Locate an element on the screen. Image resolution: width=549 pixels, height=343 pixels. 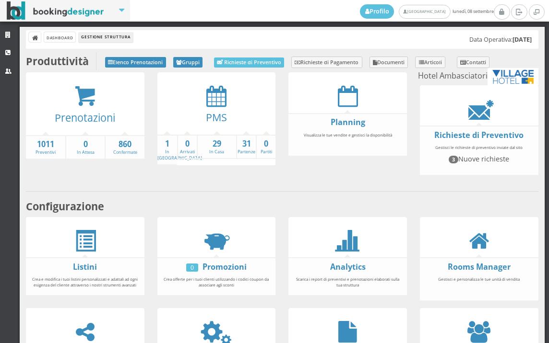
div: Crea e modifica i tuoi listini personalizzati e adattali ad ogni esigenza del cliente attraverso ... is located at coordinates (85, 282).